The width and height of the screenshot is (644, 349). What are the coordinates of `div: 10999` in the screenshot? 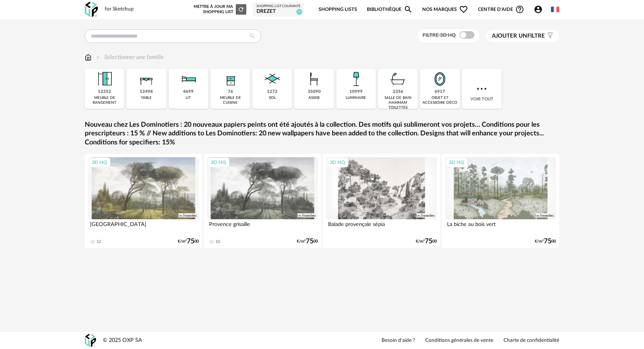 It's located at (356, 92).